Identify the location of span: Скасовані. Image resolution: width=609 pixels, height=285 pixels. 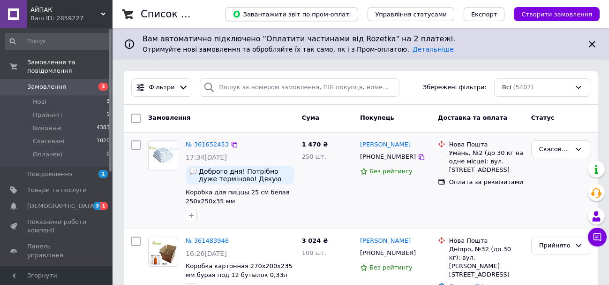
(49, 141).